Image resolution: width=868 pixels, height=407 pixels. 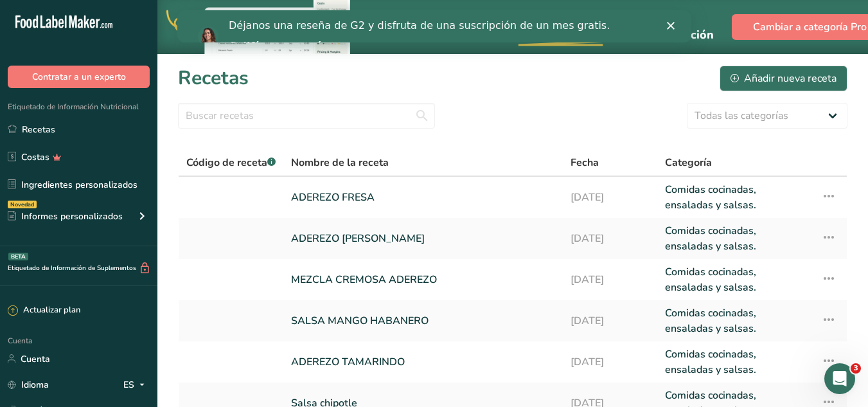 What do you see at coordinates (423, 197) in the screenshot?
I see `a: ADEREZO FRESA` at bounding box center [423, 197].